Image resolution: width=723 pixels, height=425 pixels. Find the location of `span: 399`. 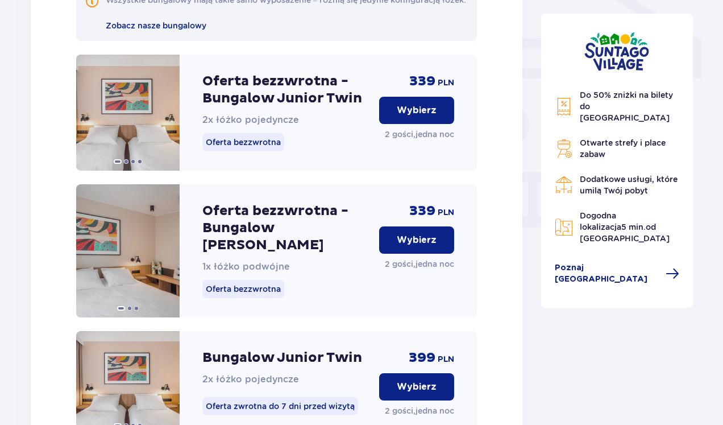

span: 399 is located at coordinates (422, 358).